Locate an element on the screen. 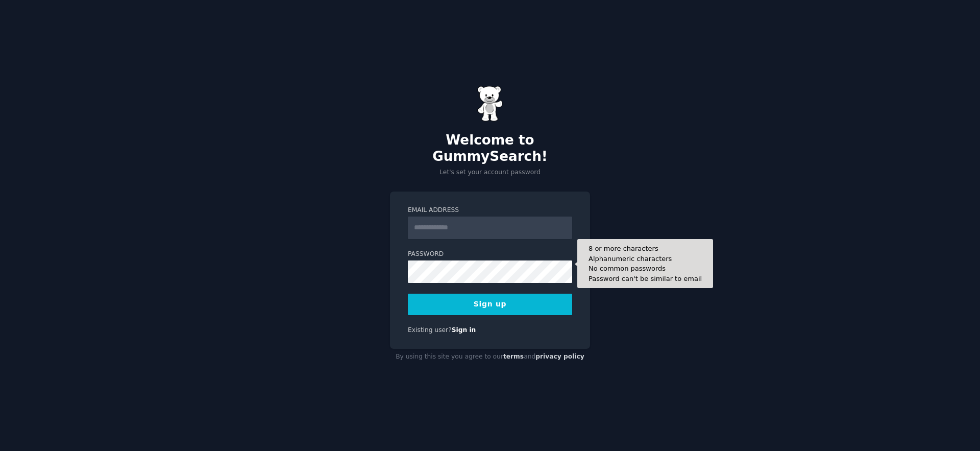  a: terms is located at coordinates (513, 356).